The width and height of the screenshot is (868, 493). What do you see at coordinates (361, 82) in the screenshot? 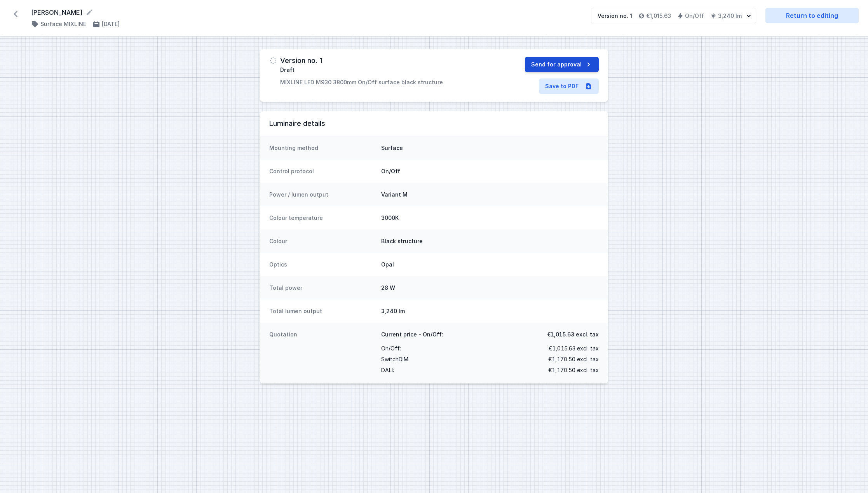
I see `p: MIXLINE LED M930 3800mm On/Off surface black structure` at bounding box center [361, 82].